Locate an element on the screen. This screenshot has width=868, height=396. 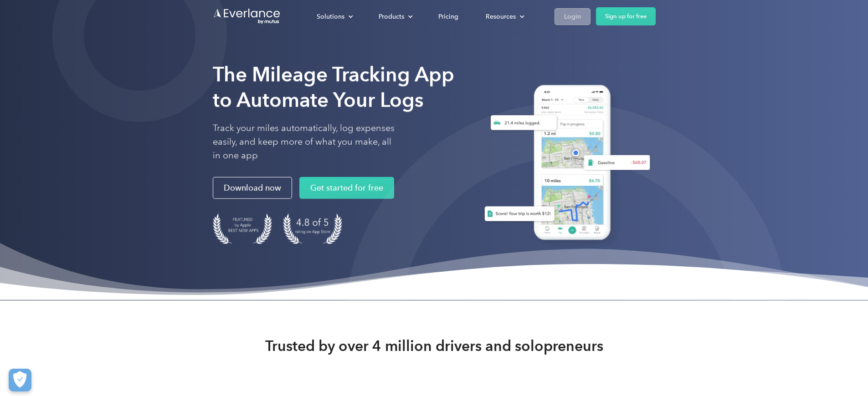
strong: The Mileage Tracking App to Automate Your Logs is located at coordinates (334, 87).